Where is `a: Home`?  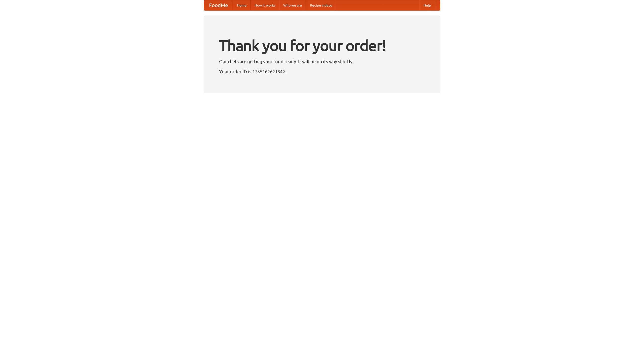 a: Home is located at coordinates (242, 5).